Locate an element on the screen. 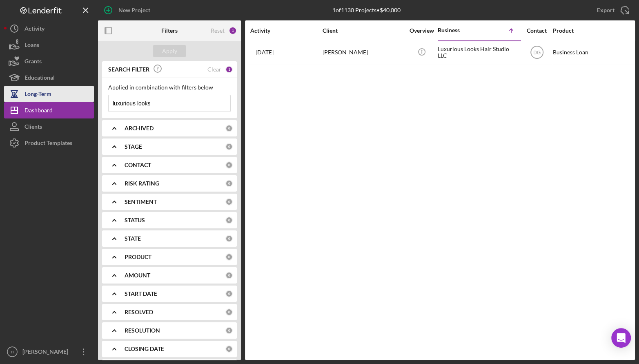  div: Loans is located at coordinates (32, 46).